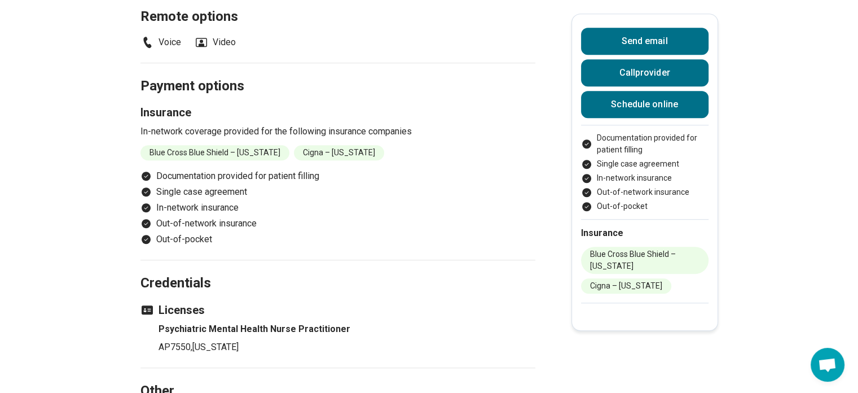  I want to click on p: AP7550, so click(347, 347).